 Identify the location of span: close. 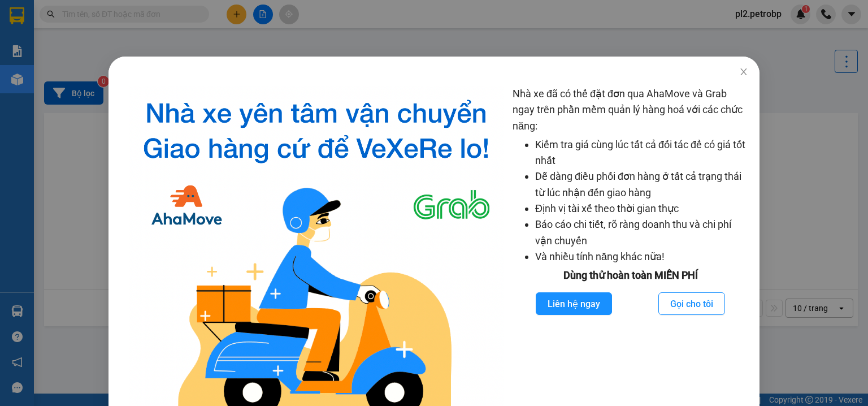
(744, 72).